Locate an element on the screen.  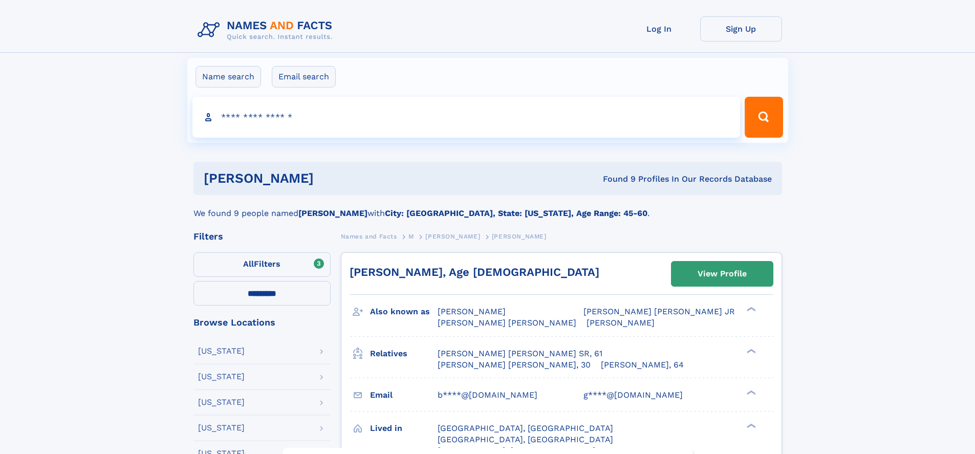
label: Filters is located at coordinates (262, 265).